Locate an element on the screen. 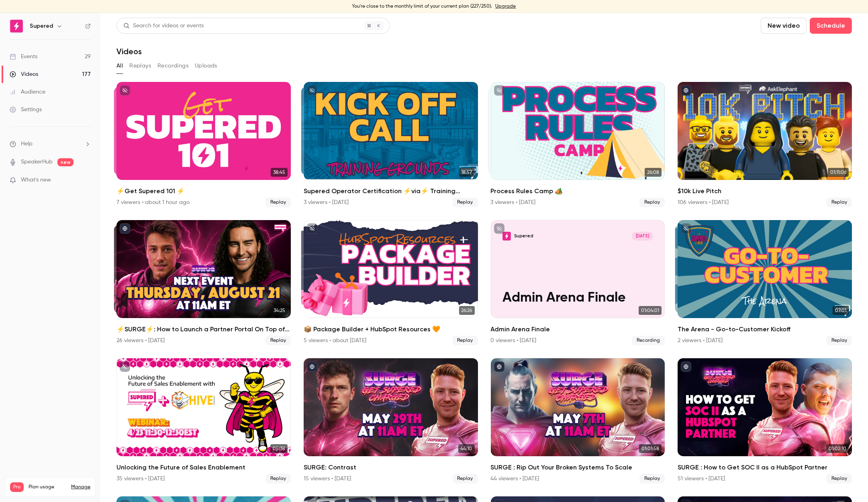  section: Videos is located at coordinates (484, 258).